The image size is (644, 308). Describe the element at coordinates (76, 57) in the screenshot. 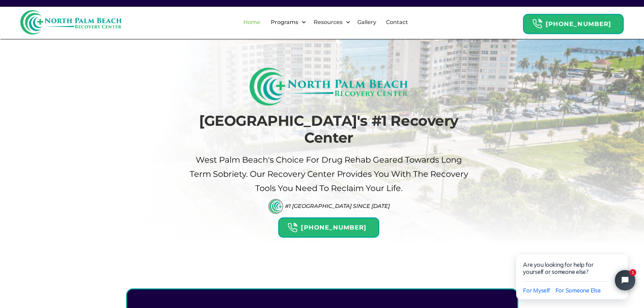

I see `span: For Someone Else` at that location.